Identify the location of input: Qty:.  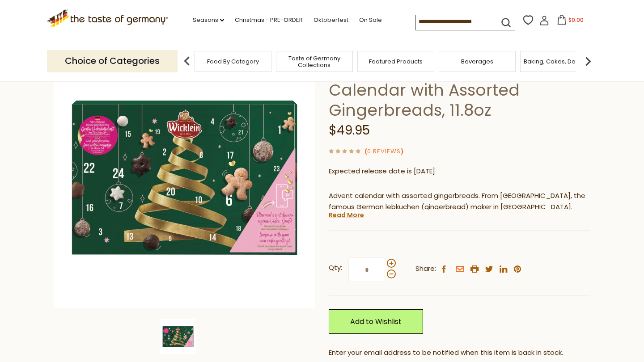
(367, 270).